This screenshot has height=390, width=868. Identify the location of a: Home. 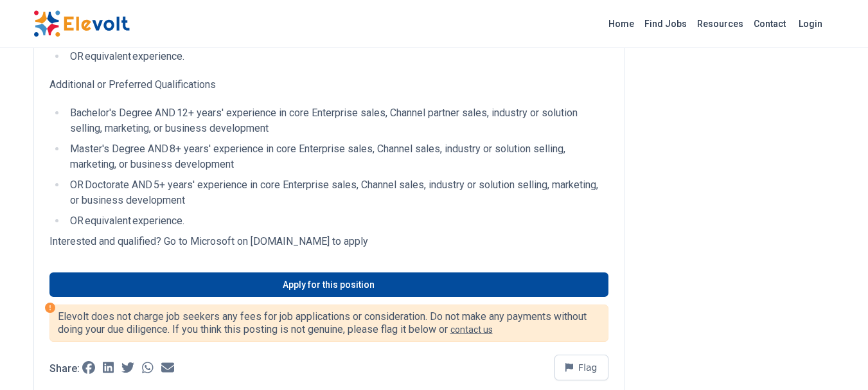
(621, 24).